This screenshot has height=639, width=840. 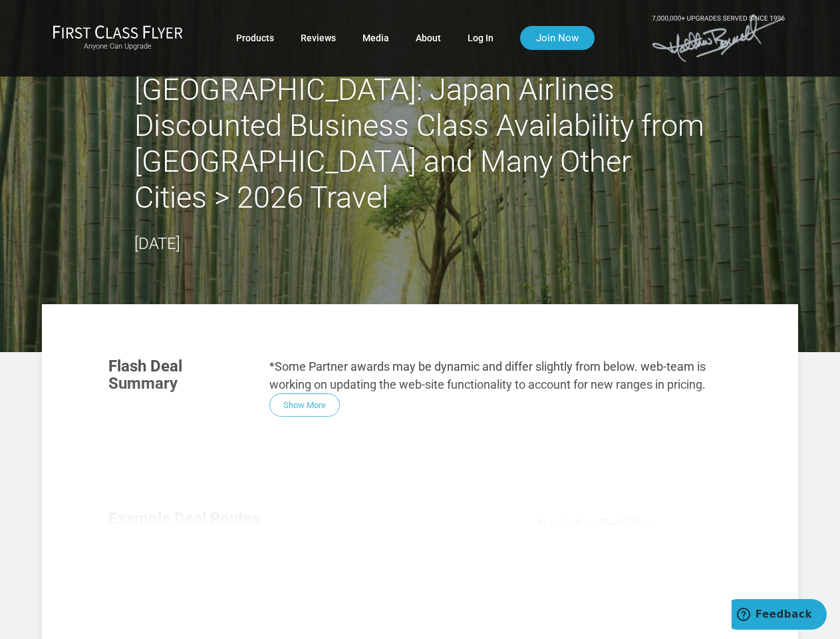 What do you see at coordinates (481, 38) in the screenshot?
I see `a: Log In` at bounding box center [481, 38].